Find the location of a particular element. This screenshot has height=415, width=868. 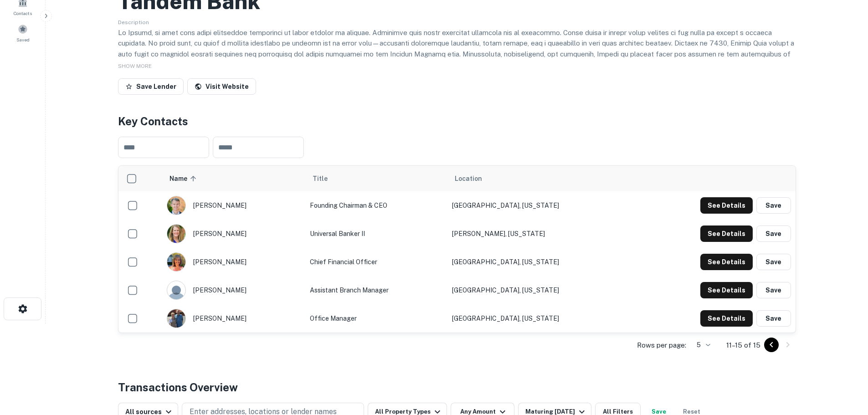

td: Office Manager is located at coordinates (376, 318).